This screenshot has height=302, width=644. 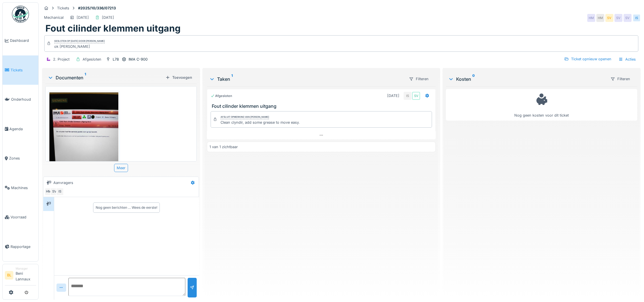 I want to click on strong: #2025/10/336/07213, so click(x=97, y=8).